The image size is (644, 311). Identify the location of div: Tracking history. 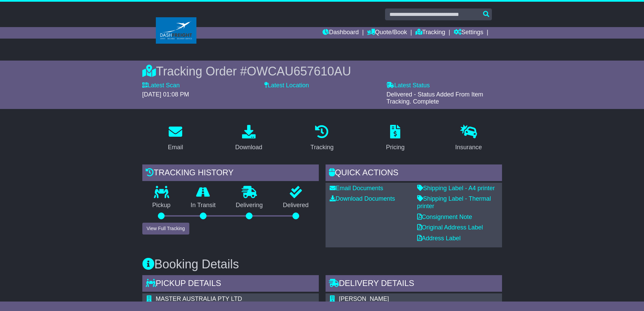
(231, 174).